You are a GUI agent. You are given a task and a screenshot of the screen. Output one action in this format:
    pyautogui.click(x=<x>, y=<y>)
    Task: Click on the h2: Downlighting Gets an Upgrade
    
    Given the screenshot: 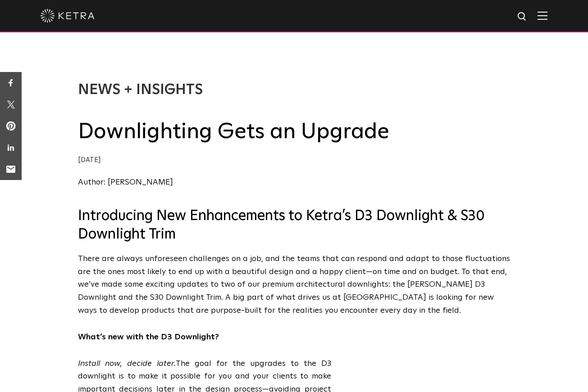 What is the action you would take?
    pyautogui.click(x=294, y=132)
    